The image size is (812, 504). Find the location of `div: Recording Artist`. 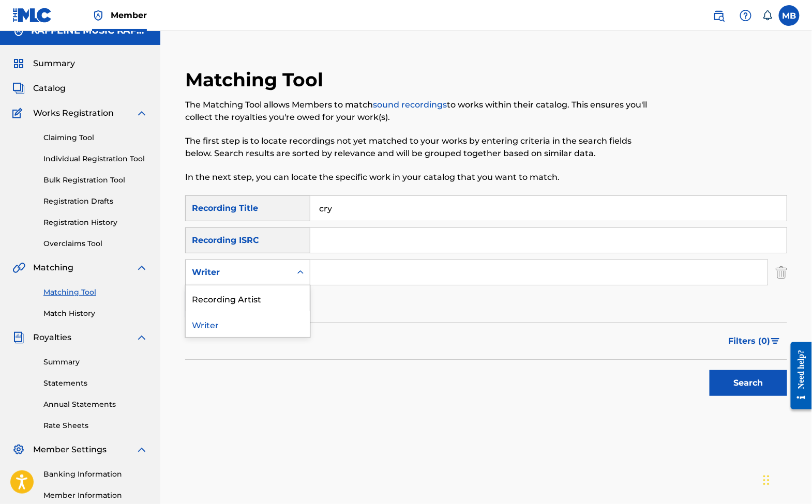

div: Recording Artist is located at coordinates (248, 299).